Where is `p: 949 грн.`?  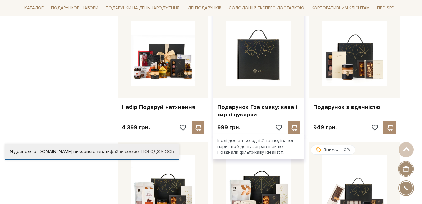
p: 949 грн. is located at coordinates (325, 127).